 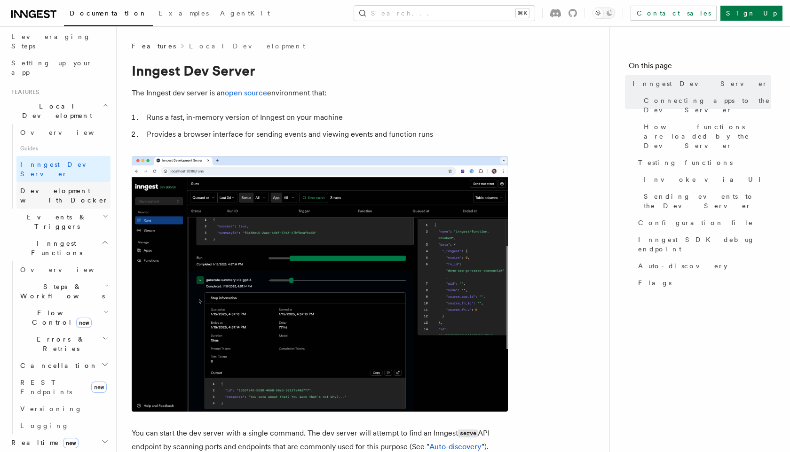 What do you see at coordinates (59, 344) in the screenshot?
I see `span: Errors & Retries` at bounding box center [59, 344].